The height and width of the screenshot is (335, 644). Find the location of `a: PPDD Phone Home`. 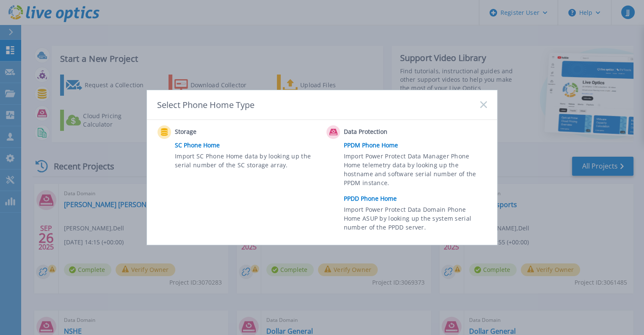

a: PPDD Phone Home is located at coordinates (418, 199).